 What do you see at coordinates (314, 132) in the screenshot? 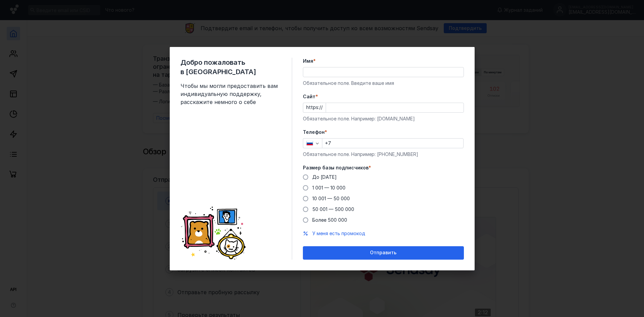
I see `span: Телефон` at bounding box center [314, 132].